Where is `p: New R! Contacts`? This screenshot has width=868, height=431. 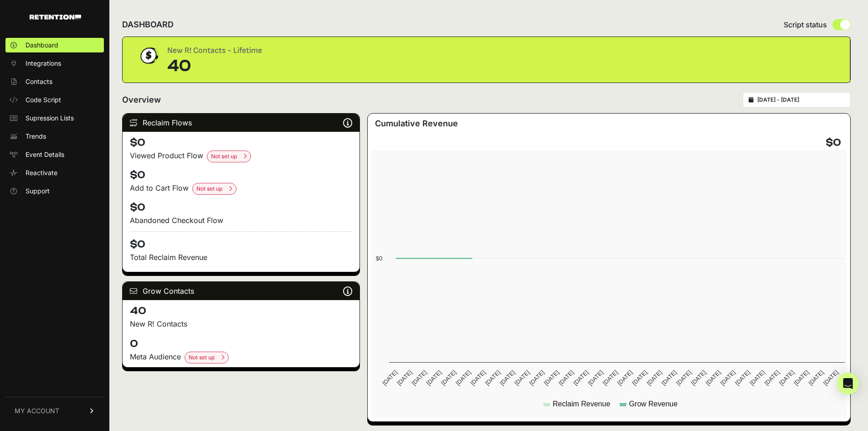 p: New R! Contacts is located at coordinates (241, 324).